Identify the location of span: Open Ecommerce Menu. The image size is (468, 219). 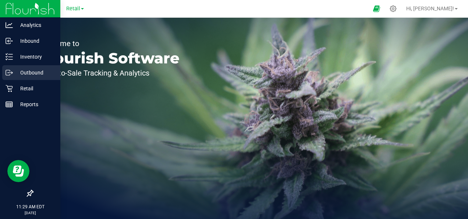
(376, 8).